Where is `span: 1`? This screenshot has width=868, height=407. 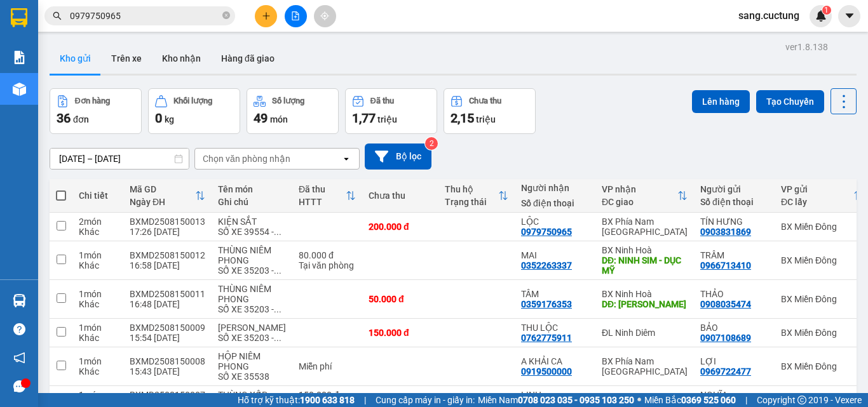
span: 1 is located at coordinates (826, 10).